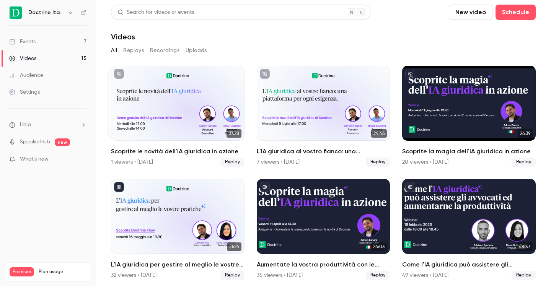 The width and height of the screenshot is (551, 286). Describe the element at coordinates (62, 272) in the screenshot. I see `span: Plan usage` at that location.